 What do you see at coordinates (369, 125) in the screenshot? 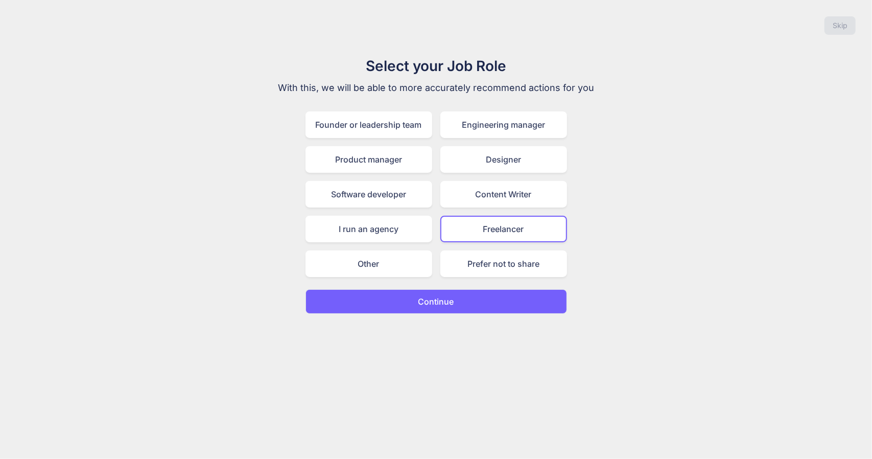
I see `div: Founder or leadership team` at bounding box center [369, 125].